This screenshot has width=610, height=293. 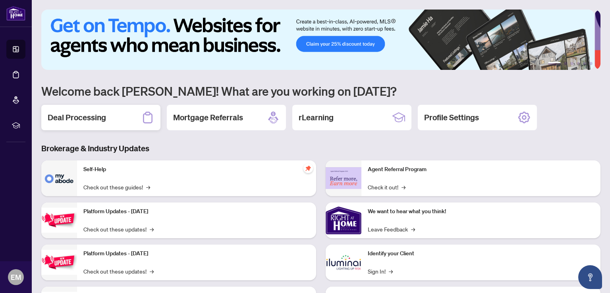 I want to click on button: 6, so click(x=591, y=63).